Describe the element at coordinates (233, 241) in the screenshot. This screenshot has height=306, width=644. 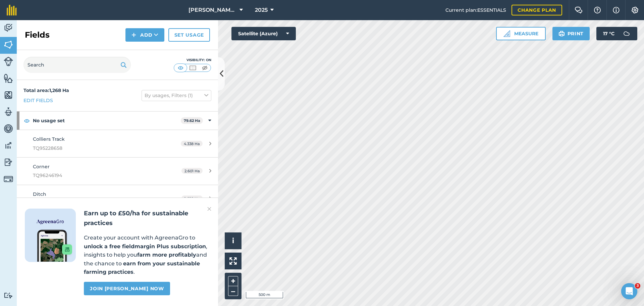
I see `button: i` at that location.